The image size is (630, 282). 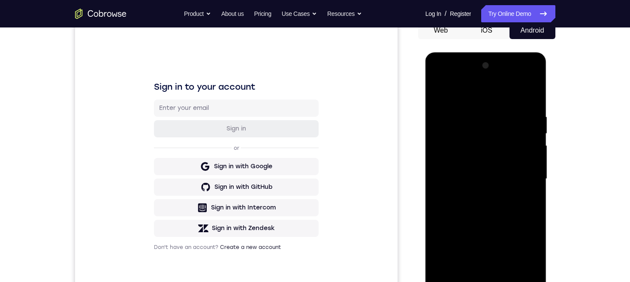 I want to click on p: Don't have an account?, so click(x=161, y=225).